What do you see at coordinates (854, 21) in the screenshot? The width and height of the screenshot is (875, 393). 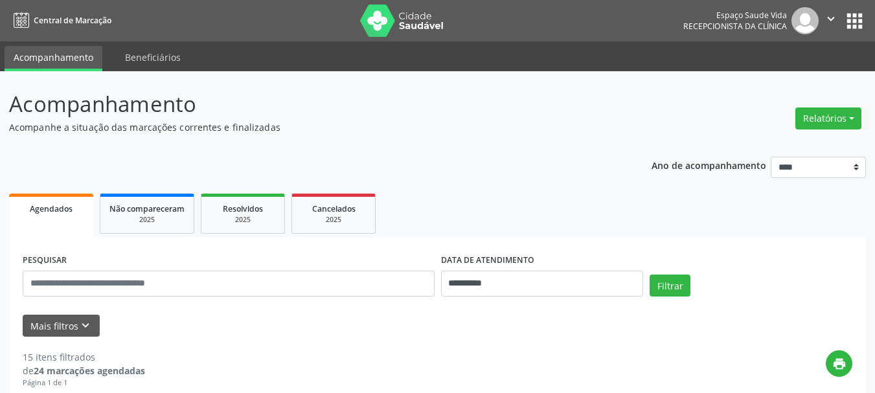 I see `button: apps` at bounding box center [854, 21].